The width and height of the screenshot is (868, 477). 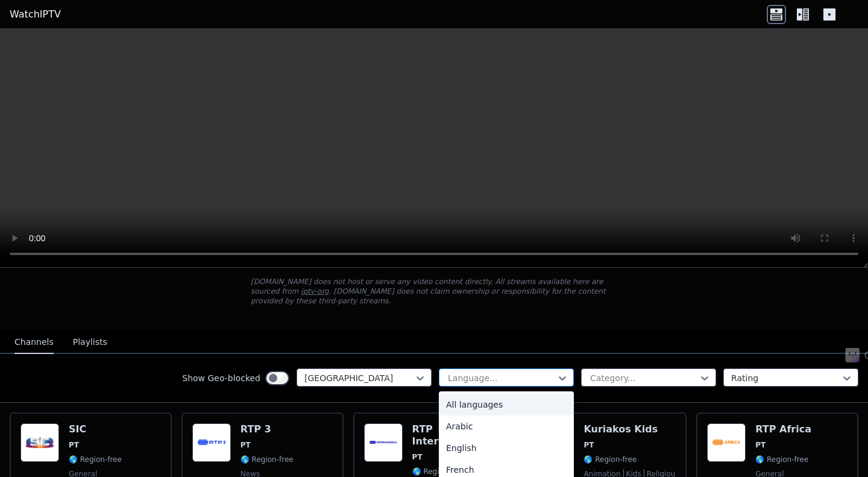 I want to click on h6: RTP 3, so click(x=267, y=429).